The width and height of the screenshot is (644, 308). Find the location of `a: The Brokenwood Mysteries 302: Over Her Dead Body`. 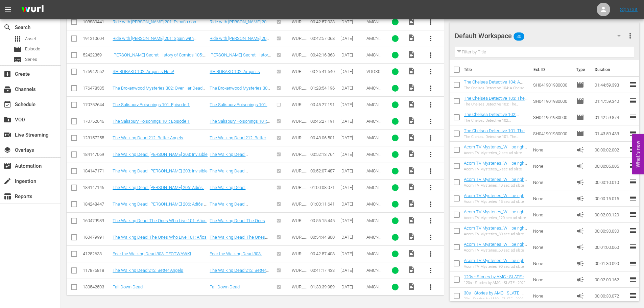

a: The Brokenwood Mysteries 302: Over Her Dead Body is located at coordinates (240, 90).